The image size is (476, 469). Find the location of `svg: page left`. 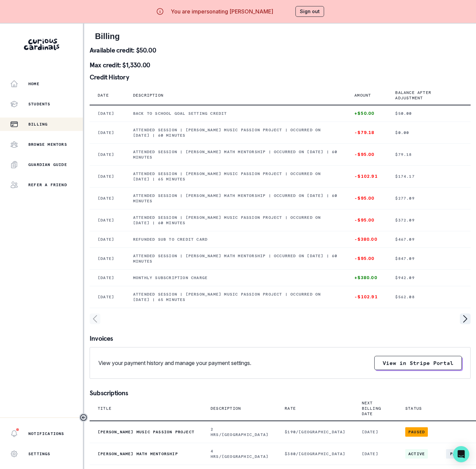

svg: page left is located at coordinates (95, 319).